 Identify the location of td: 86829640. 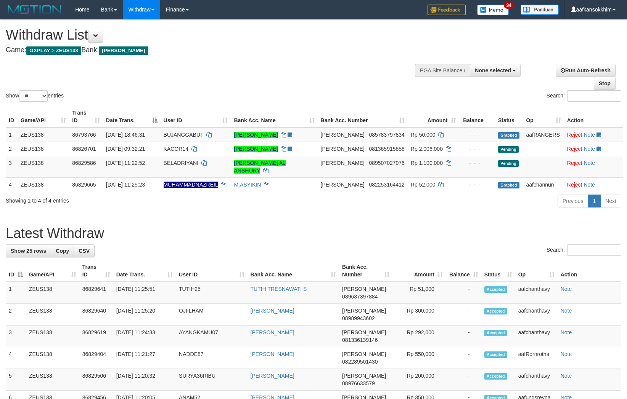
(96, 315).